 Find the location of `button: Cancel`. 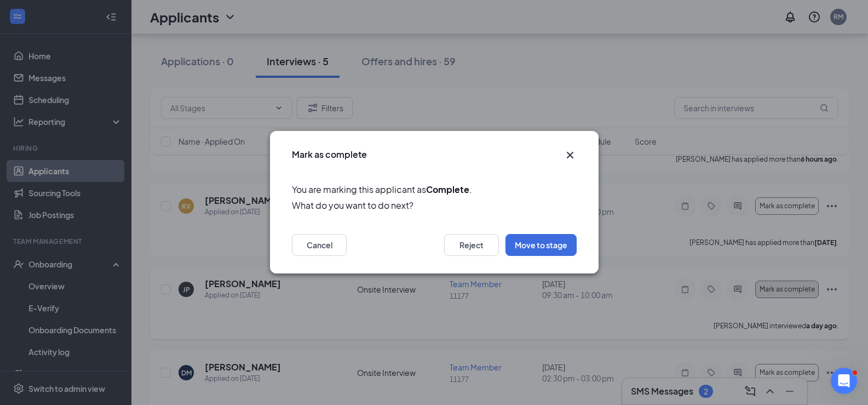

button: Cancel is located at coordinates (319, 245).